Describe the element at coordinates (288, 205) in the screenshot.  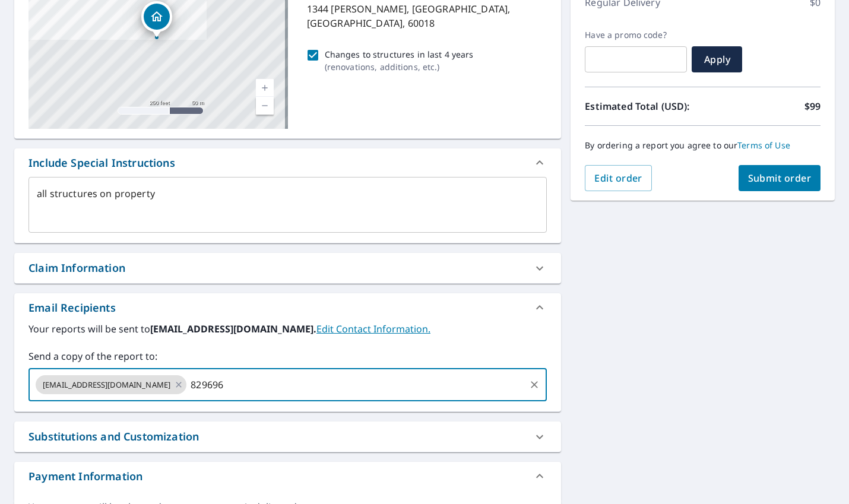
I see `textarea: all structures on property` at that location.